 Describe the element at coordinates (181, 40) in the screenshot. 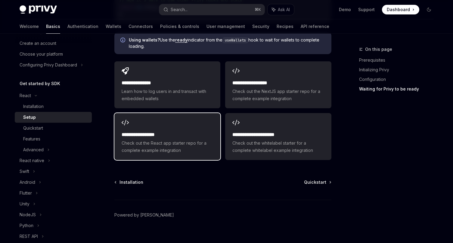

I see `a: ready` at that location.